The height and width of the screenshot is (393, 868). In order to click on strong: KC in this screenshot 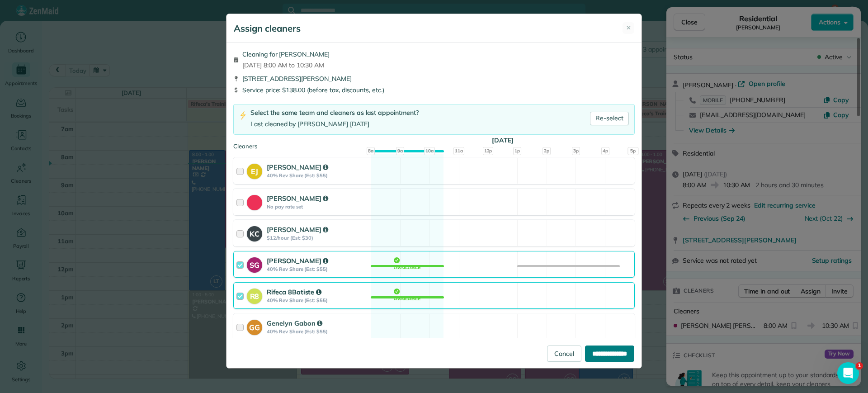, I will do `click(255, 232)`.